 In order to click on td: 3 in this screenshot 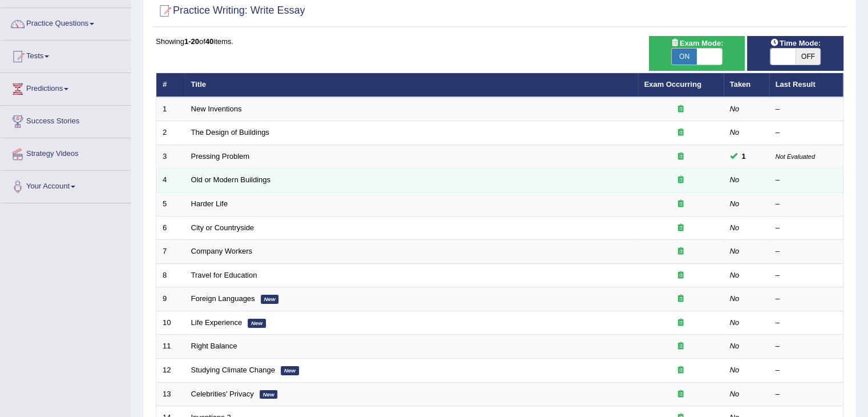, I will do `click(171, 156)`.